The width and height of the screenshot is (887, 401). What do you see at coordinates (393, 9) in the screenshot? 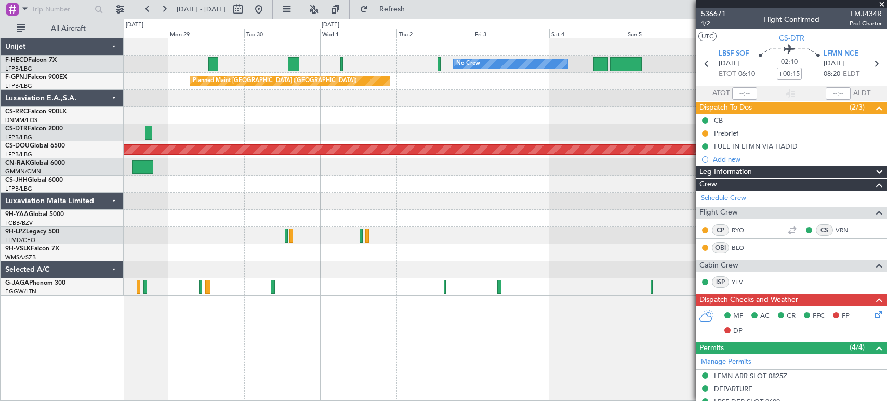
I see `span: Refresh` at bounding box center [393, 9].